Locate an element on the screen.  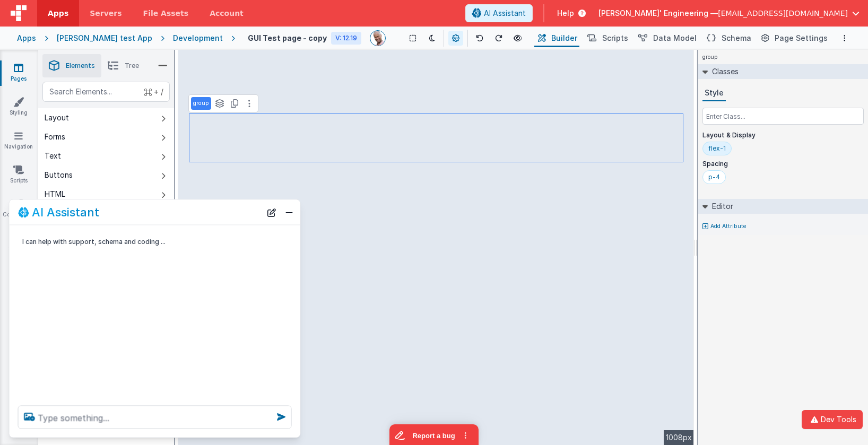
button: Schema is located at coordinates (728, 38).